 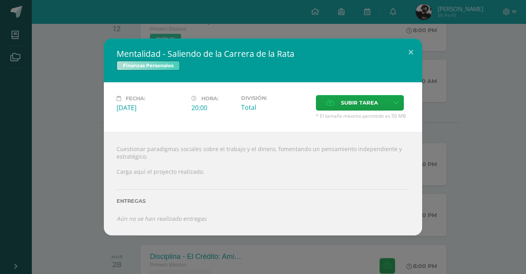 What do you see at coordinates (148, 66) in the screenshot?
I see `span: Finanzas Personales` at bounding box center [148, 66].